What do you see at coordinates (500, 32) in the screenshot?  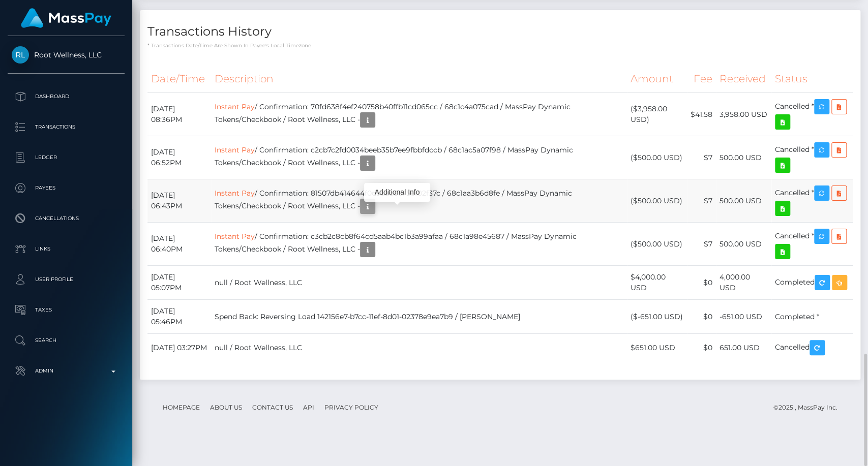 I see `h4: Transactions History` at bounding box center [500, 32].